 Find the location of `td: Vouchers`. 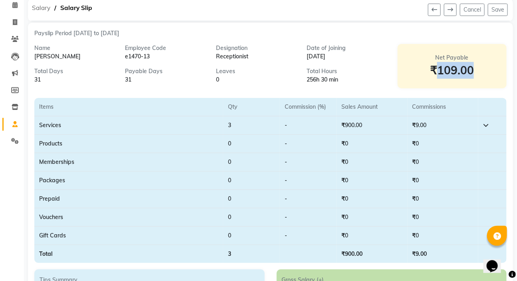

td: Vouchers is located at coordinates (129, 217).